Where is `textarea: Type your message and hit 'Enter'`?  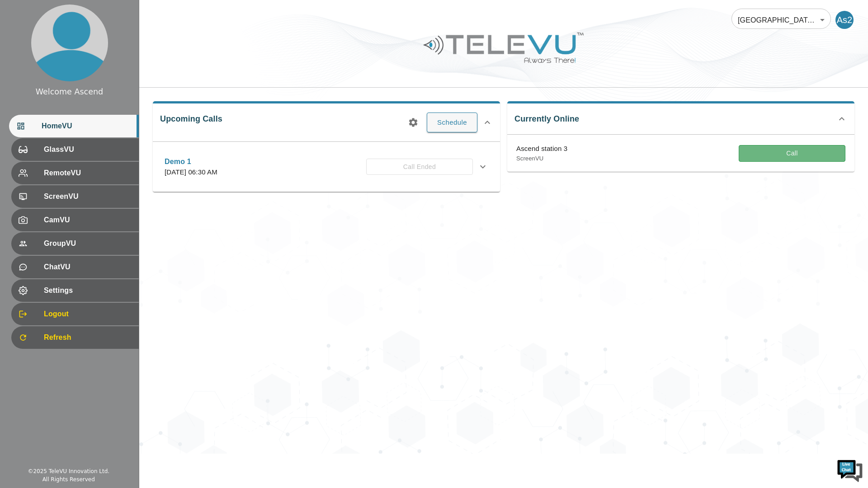
textarea: Type your message and hit 'Enter' is located at coordinates (88, 262).